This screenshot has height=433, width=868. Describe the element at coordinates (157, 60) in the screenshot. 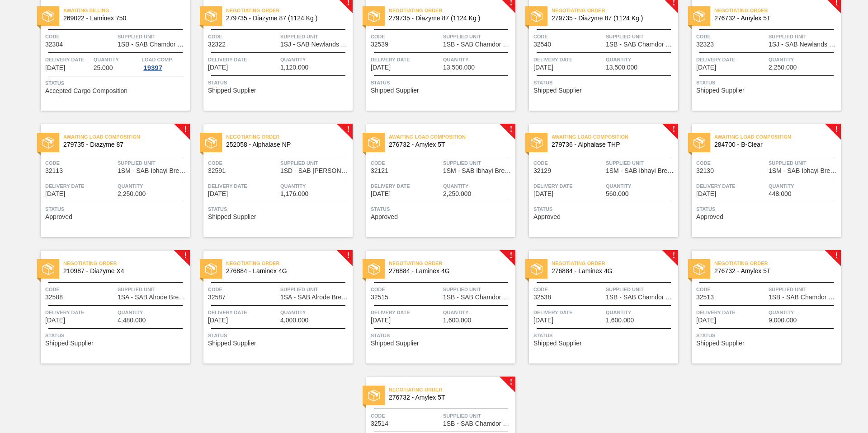

I see `span: Load Comp.` at that location.